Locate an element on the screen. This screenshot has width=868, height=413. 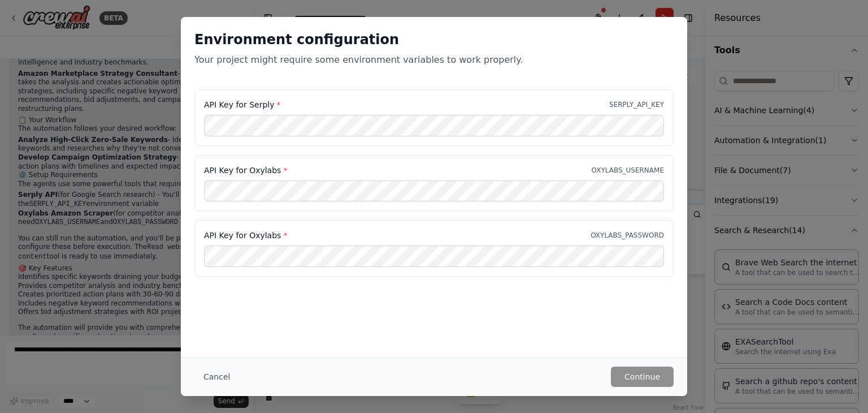
p: SERPLY_API_KEY is located at coordinates (636, 105).